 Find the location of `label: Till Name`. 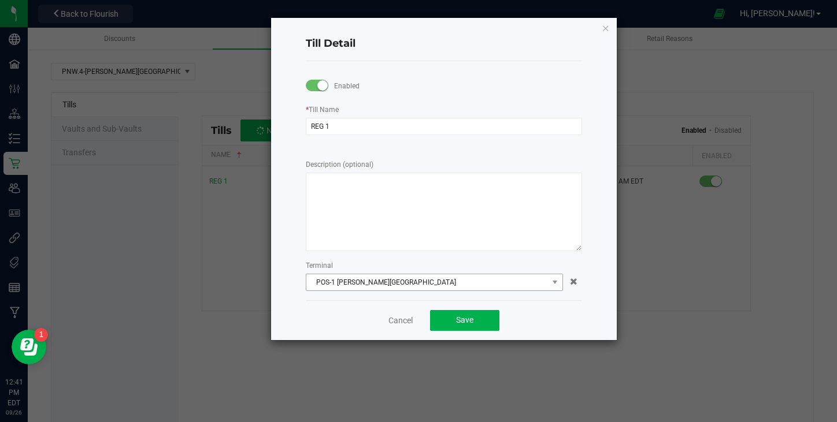

label: Till Name is located at coordinates (322, 110).